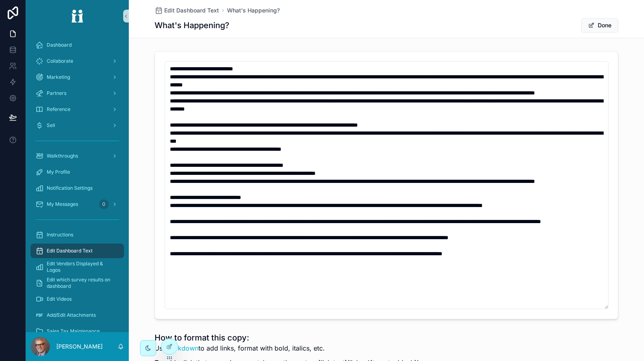 The image size is (644, 361). Describe the element at coordinates (63, 204) in the screenshot. I see `span: My Messages` at that location.